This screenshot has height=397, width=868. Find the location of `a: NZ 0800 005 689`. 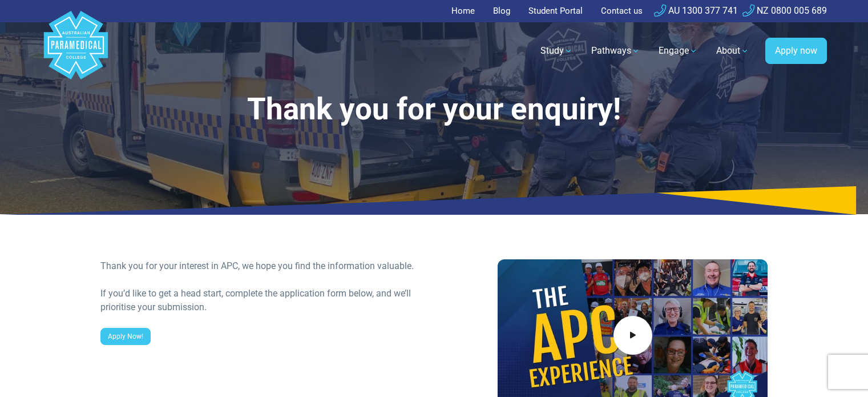

a: NZ 0800 005 689 is located at coordinates (785, 11).